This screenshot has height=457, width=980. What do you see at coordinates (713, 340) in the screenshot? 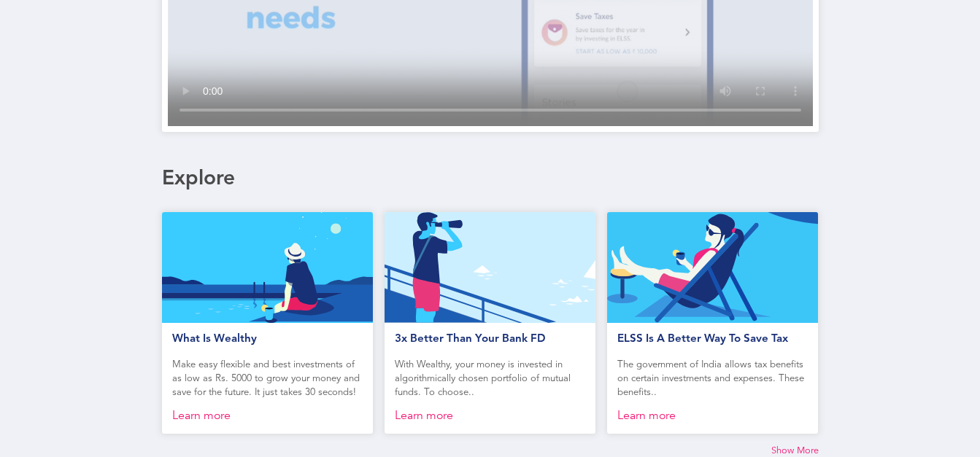
I see `h1: ELSS is a better way to save tax` at bounding box center [713, 340].